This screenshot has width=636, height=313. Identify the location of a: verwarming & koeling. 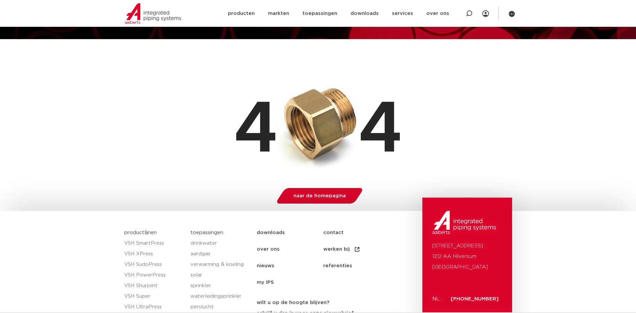
(220, 264).